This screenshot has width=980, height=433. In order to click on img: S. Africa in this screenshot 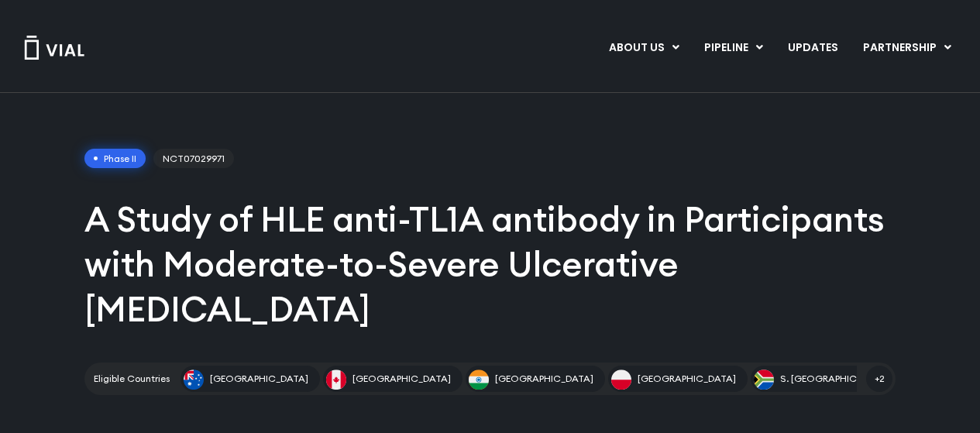, I will do `click(764, 379)`.